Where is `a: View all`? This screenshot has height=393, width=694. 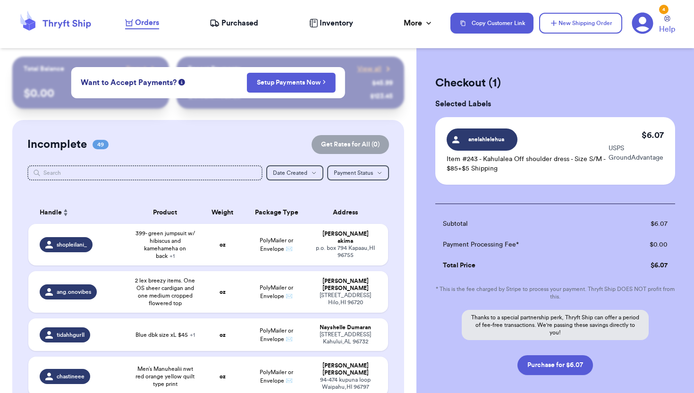 a: View all is located at coordinates (375, 69).